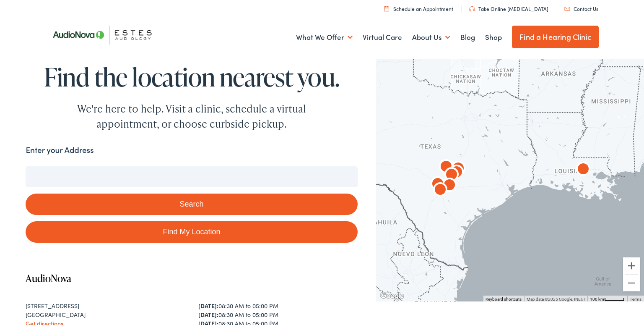 The image size is (644, 325). Describe the element at coordinates (468, 37) in the screenshot. I see `a: Blog` at that location.